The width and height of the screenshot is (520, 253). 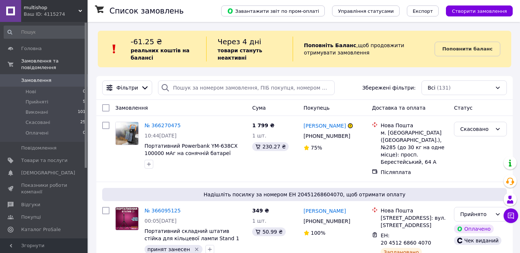 What do you see at coordinates (239, 42) in the screenshot?
I see `span: Через 4 дні` at bounding box center [239, 42].